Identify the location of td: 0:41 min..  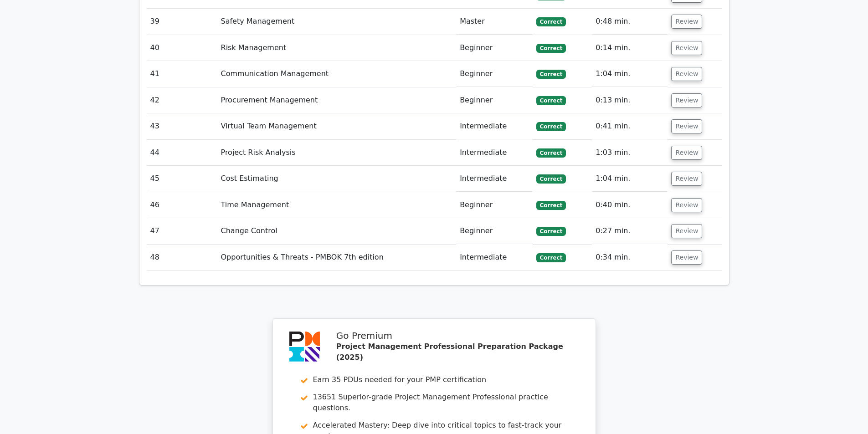
(629, 126).